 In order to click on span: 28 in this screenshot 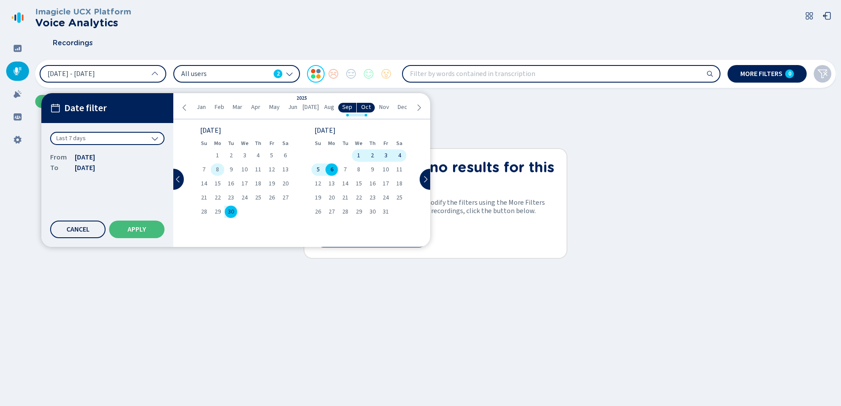, I will do `click(345, 212)`.